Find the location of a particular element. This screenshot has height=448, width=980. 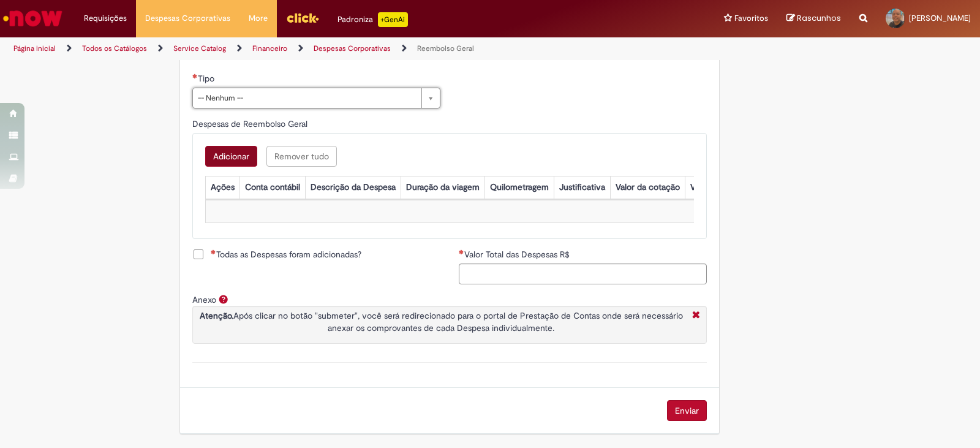

button: Enviar is located at coordinates (686, 411).